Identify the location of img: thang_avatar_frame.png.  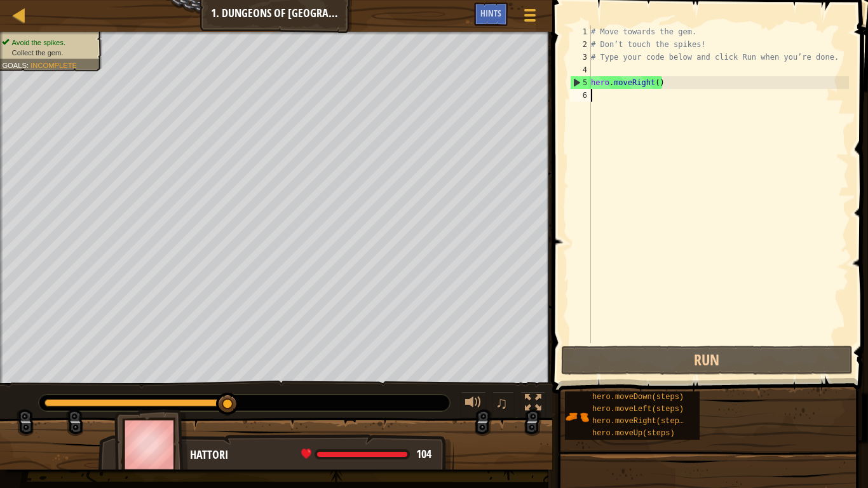
(151, 444).